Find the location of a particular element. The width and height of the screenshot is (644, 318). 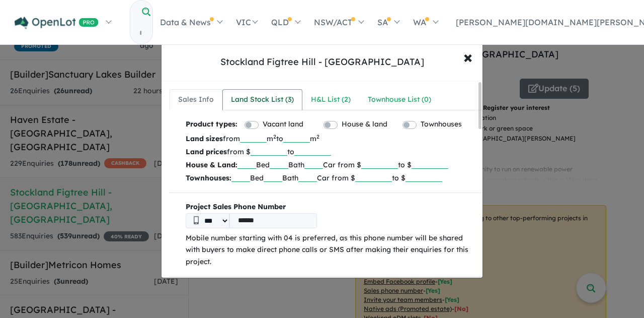

label: Vacant land is located at coordinates (283, 125).